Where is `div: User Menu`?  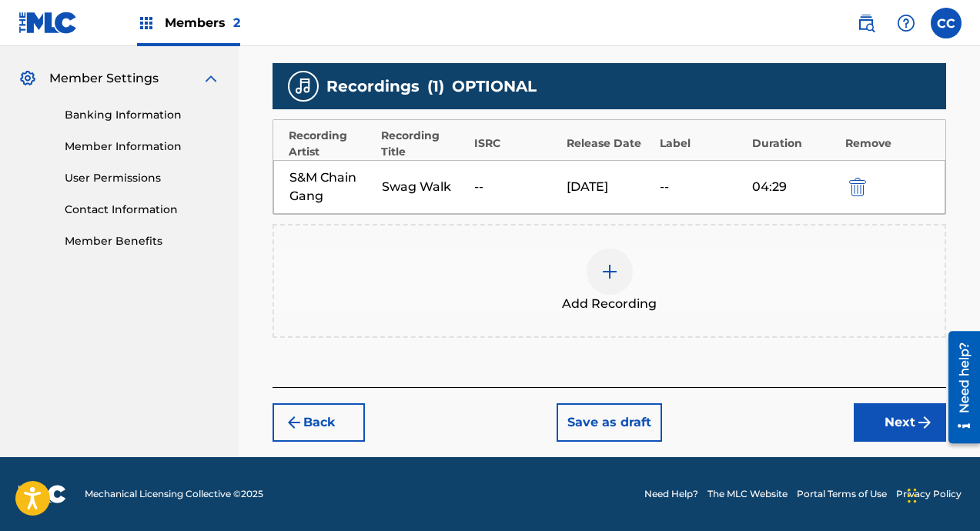 div: User Menu is located at coordinates (946, 23).